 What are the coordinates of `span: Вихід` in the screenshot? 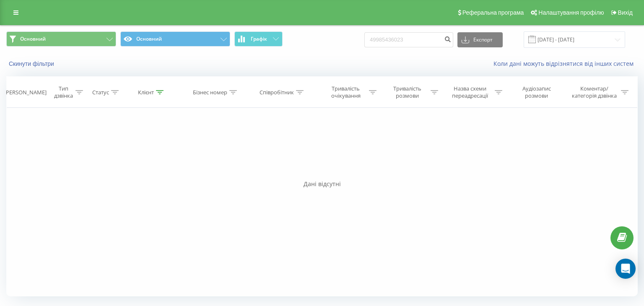 It's located at (625, 13).